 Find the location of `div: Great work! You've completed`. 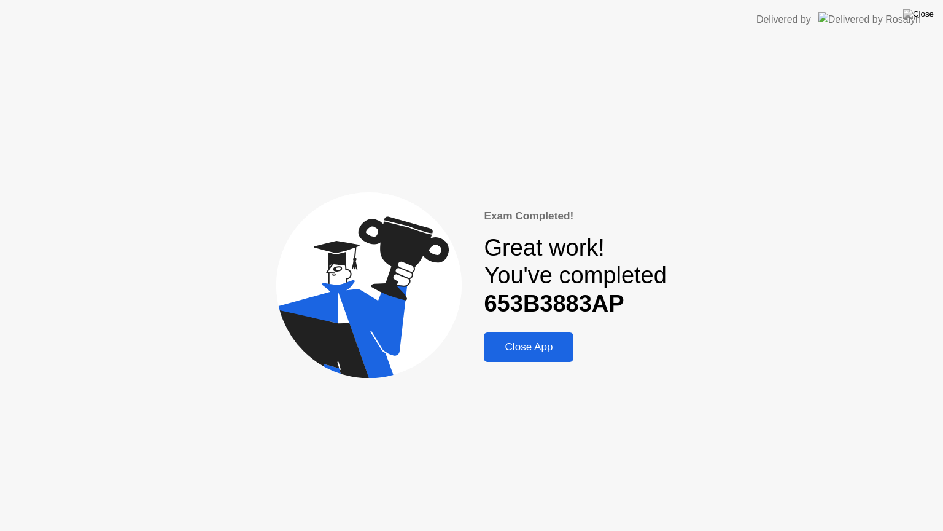

div: Great work! You've completed is located at coordinates (575, 276).